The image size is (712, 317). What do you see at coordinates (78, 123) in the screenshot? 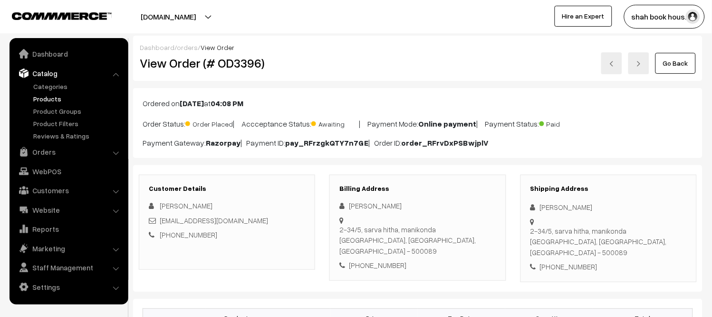
I see `a: Product Filters` at bounding box center [78, 123].